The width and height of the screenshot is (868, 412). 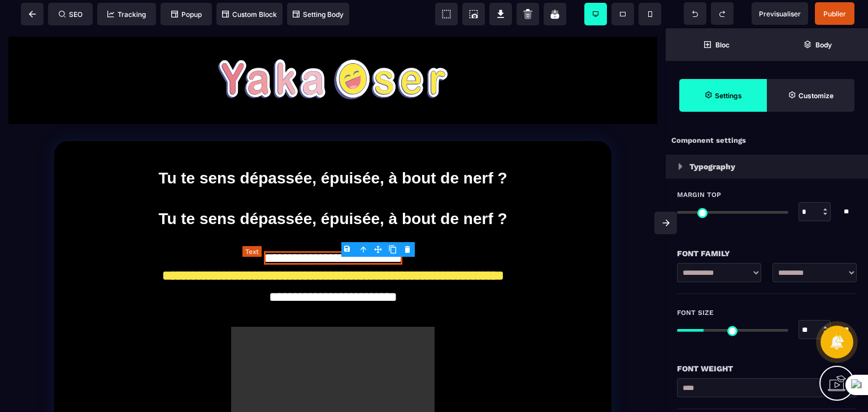 What do you see at coordinates (817, 45) in the screenshot?
I see `span: Open Layer Manager` at bounding box center [817, 45].